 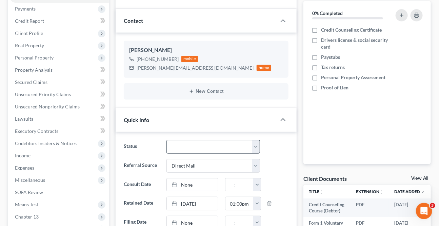 What do you see at coordinates (370, 207) in the screenshot?
I see `td: PDF` at bounding box center [370, 207].